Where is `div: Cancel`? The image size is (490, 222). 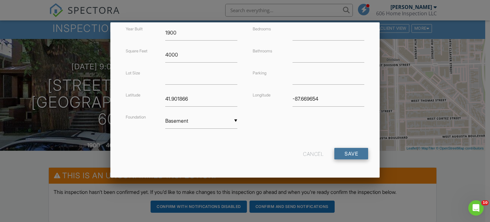 div: Cancel is located at coordinates (313, 153).